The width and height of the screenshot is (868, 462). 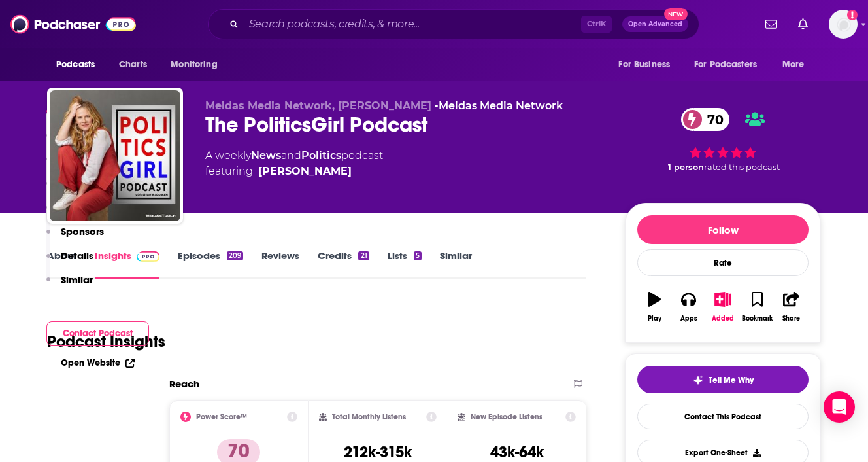 What do you see at coordinates (705, 119) in the screenshot?
I see `a: 70` at bounding box center [705, 119].